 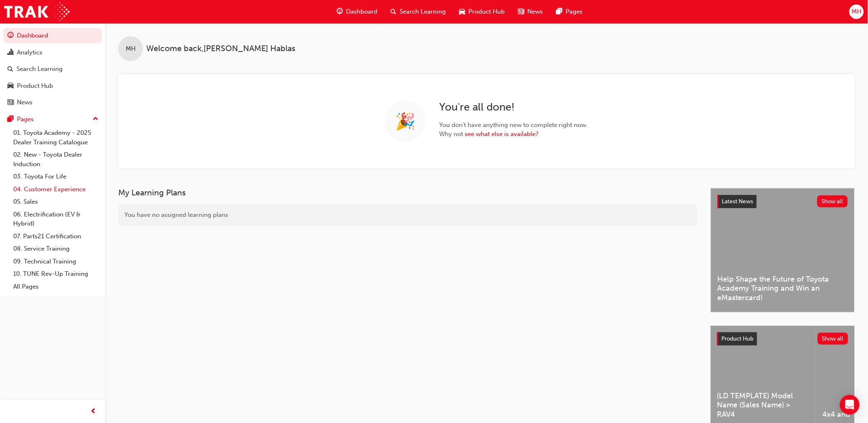 I want to click on button: Pages, so click(x=52, y=119).